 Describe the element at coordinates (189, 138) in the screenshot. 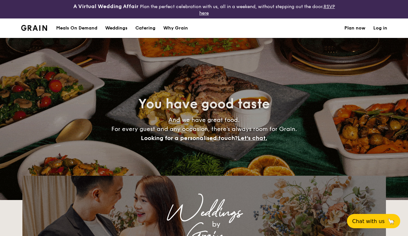

I see `span: Looking for a personalised touch?` at that location.